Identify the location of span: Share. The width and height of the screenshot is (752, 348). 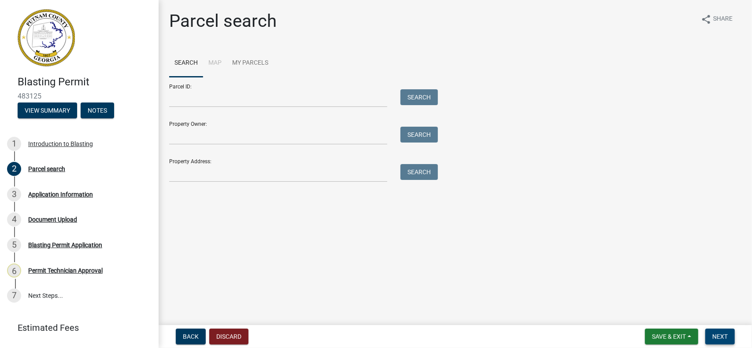
(723, 19).